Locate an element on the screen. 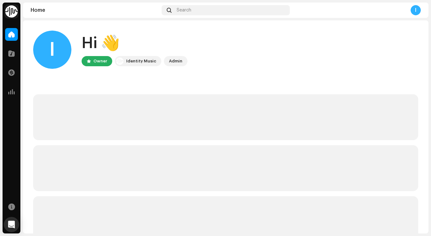 This screenshot has width=431, height=236. div: Home is located at coordinates (95, 10).